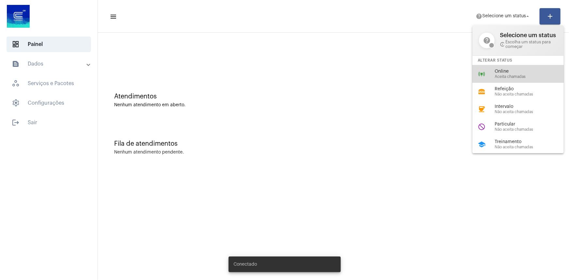 The image size is (569, 280). What do you see at coordinates (481, 74) in the screenshot?
I see `mat-icon: online_prediction` at bounding box center [481, 74].